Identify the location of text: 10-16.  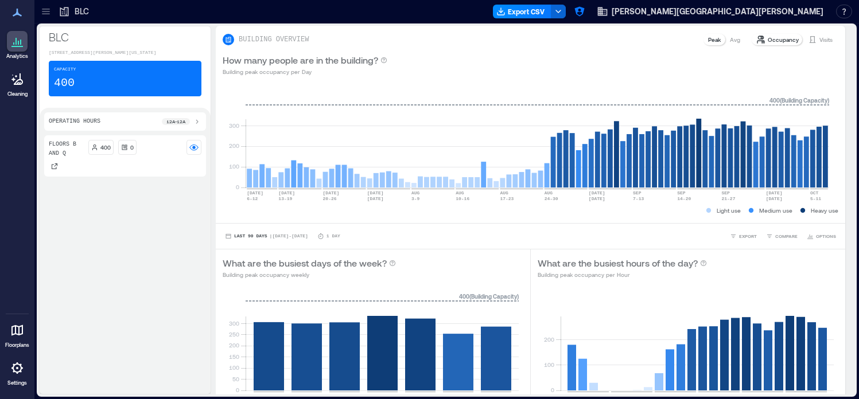
(463, 199).